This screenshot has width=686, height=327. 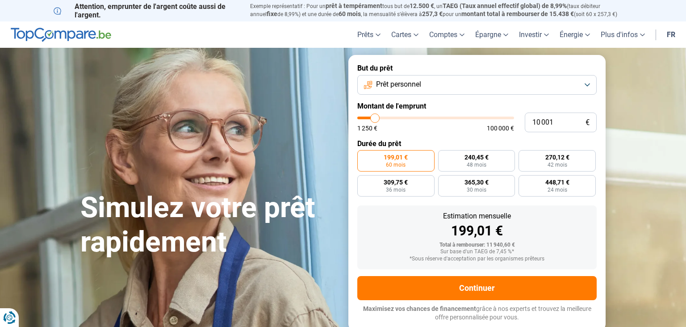 What do you see at coordinates (396, 190) in the screenshot?
I see `span: 36 mois` at bounding box center [396, 190].